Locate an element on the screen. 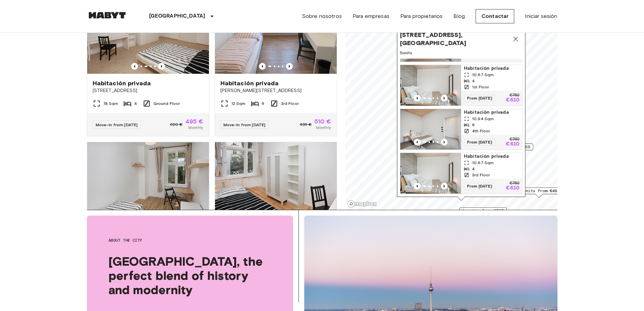  span: 5 units is located at coordinates (461, 53).